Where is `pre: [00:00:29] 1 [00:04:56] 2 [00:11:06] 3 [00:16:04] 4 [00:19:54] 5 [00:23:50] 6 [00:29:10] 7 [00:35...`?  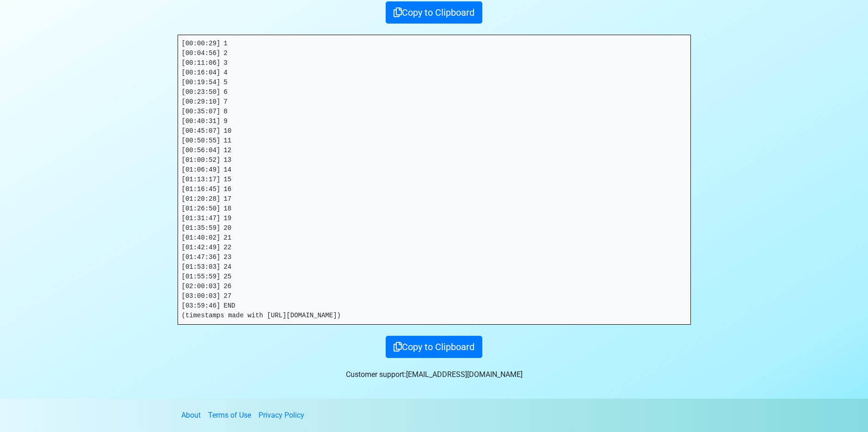 pre: [00:00:29] 1 [00:04:56] 2 [00:11:06] 3 [00:16:04] 4 [00:19:54] 5 [00:23:50] 6 [00:29:10] 7 [00:35... is located at coordinates (434, 179).